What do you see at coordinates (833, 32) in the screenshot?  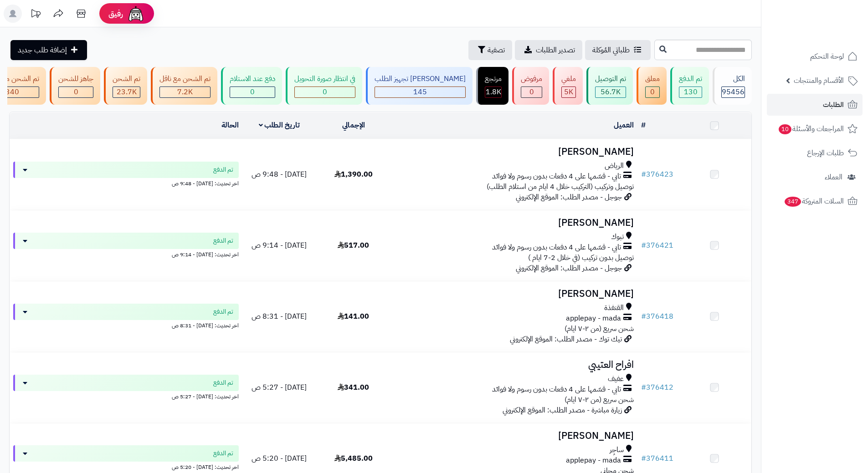 I see `img: logo-2.png` at bounding box center [833, 32].